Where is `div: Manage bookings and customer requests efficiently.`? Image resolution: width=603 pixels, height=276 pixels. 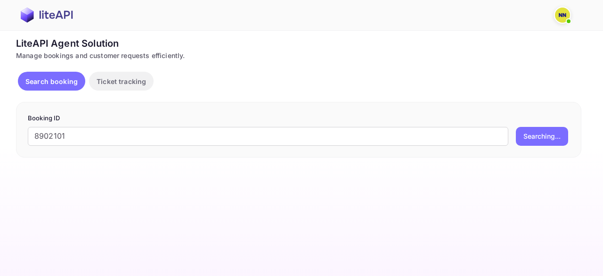
div: Manage bookings and customer requests efficiently. is located at coordinates (299, 55).